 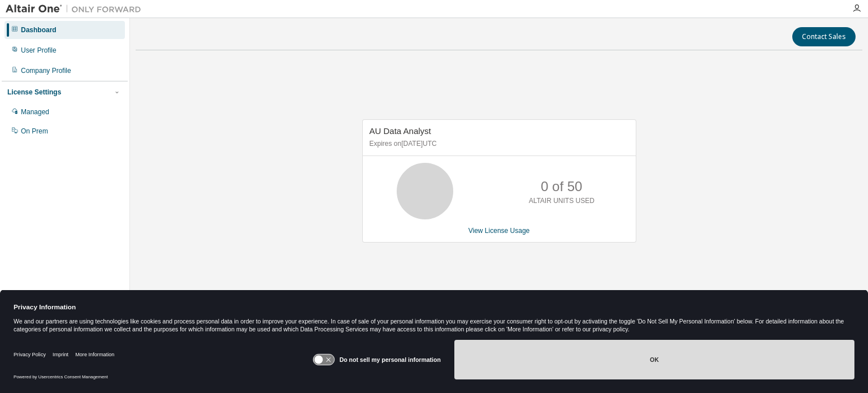 I want to click on div: Company Profile, so click(x=46, y=71).